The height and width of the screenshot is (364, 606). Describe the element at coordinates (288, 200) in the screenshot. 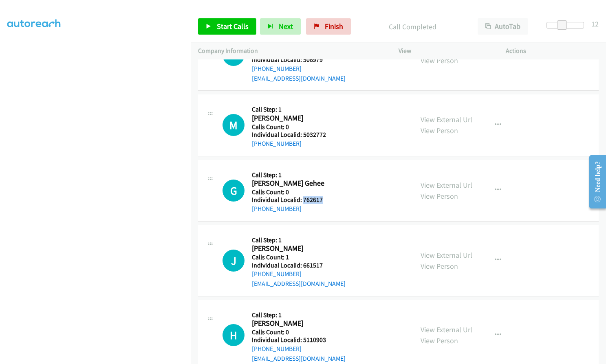

I see `h5: Individual Localid: 762617` at that location.